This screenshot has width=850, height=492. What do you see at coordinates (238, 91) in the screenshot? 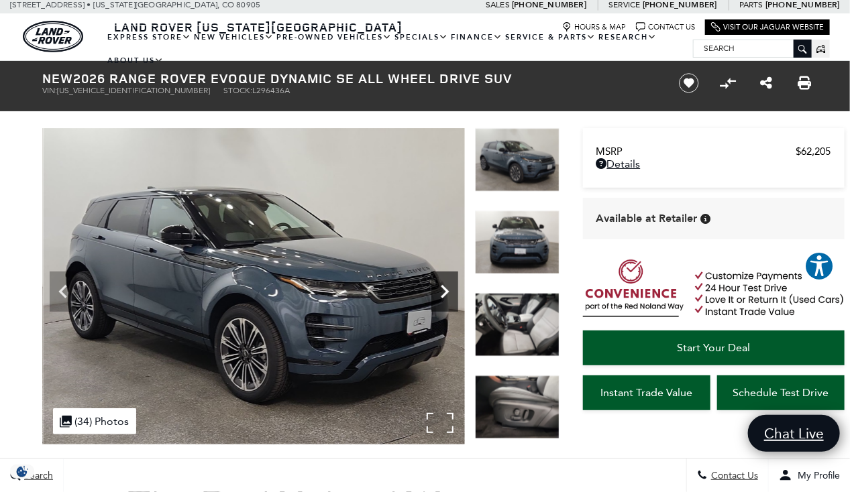
I see `span: Stock:` at bounding box center [238, 91].